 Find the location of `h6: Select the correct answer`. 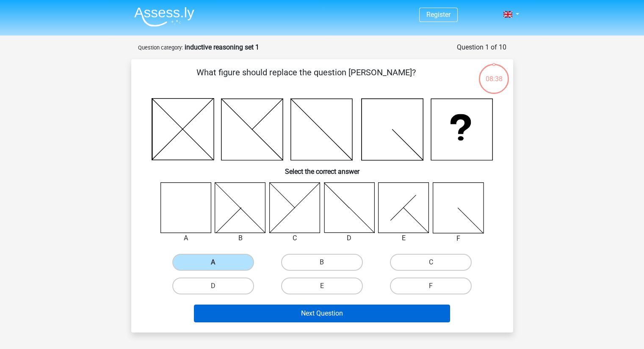

h6: Select the correct answer is located at coordinates (322, 168).